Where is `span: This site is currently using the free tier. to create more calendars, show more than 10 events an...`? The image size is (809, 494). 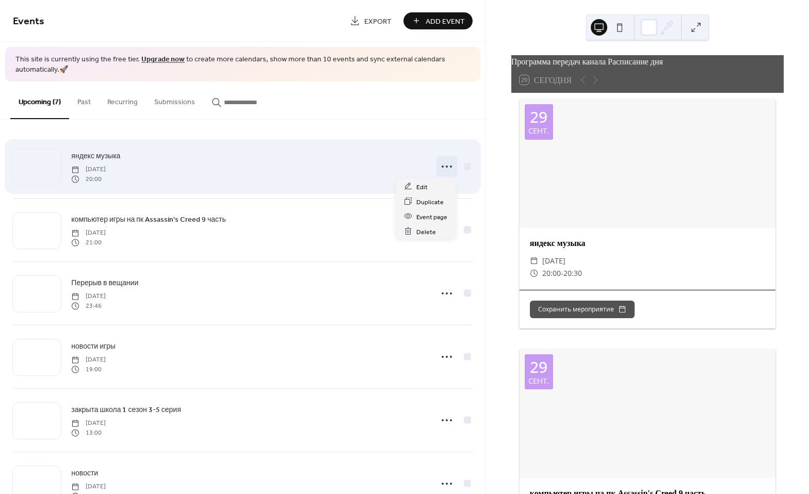
span: This site is currently using the free tier. to create more calendars, show more than 10 events an... is located at coordinates (242, 64).